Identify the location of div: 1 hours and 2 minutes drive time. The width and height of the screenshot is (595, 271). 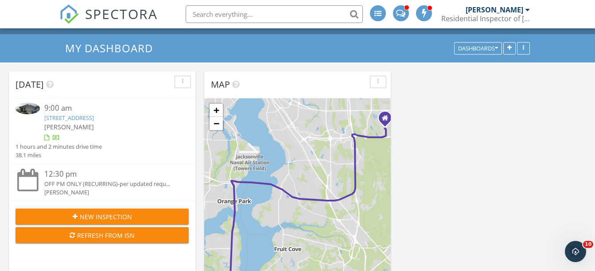
(59, 147).